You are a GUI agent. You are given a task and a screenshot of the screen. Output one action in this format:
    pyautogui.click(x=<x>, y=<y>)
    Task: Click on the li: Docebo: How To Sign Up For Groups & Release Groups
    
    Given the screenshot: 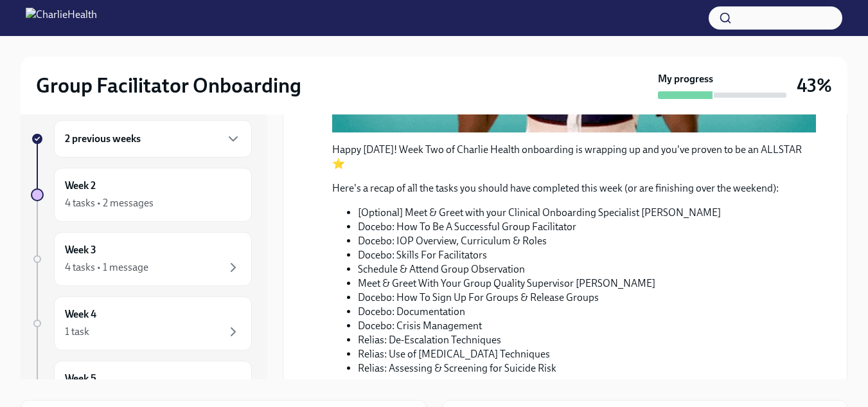 What is the action you would take?
    pyautogui.click(x=587, y=297)
    